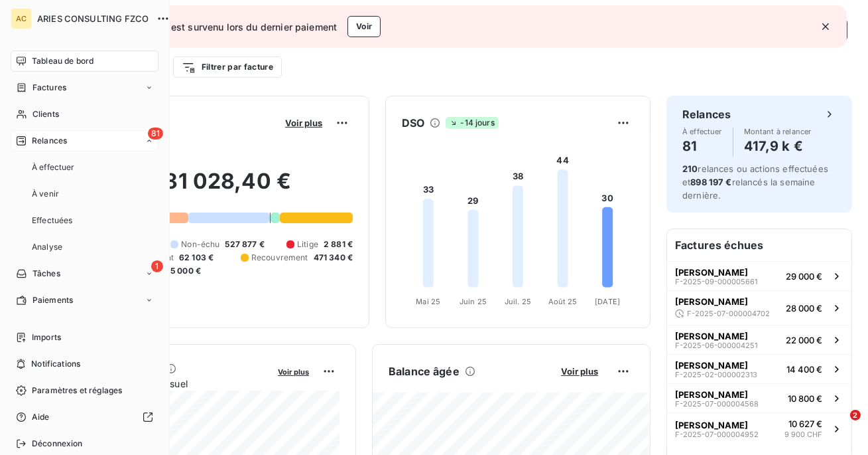  What do you see at coordinates (471, 123) in the screenshot?
I see `span: -14 jours` at bounding box center [471, 123].